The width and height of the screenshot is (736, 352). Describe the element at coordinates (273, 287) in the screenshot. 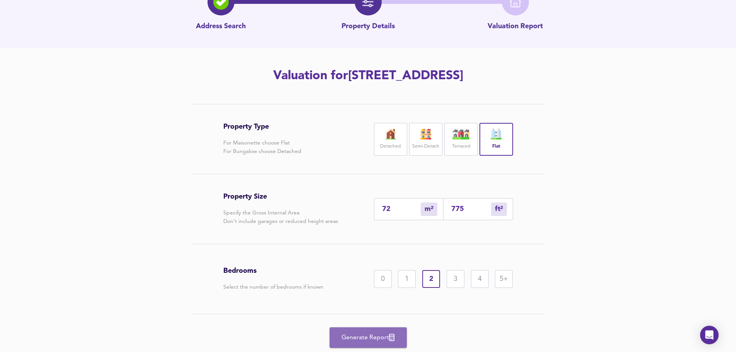

I see `p: Select the number of bedrooms if known` at that location.